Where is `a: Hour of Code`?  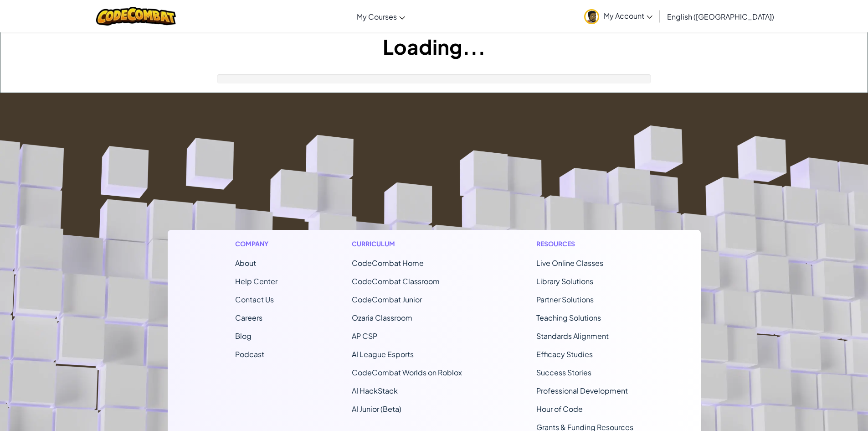
a: Hour of Code is located at coordinates (560, 409).